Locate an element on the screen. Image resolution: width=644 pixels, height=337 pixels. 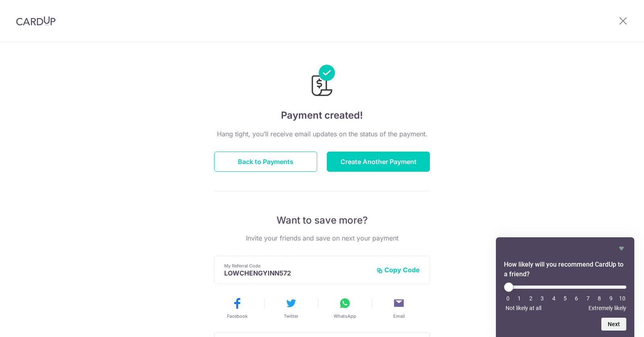
span: Extremely likely is located at coordinates (607, 308).